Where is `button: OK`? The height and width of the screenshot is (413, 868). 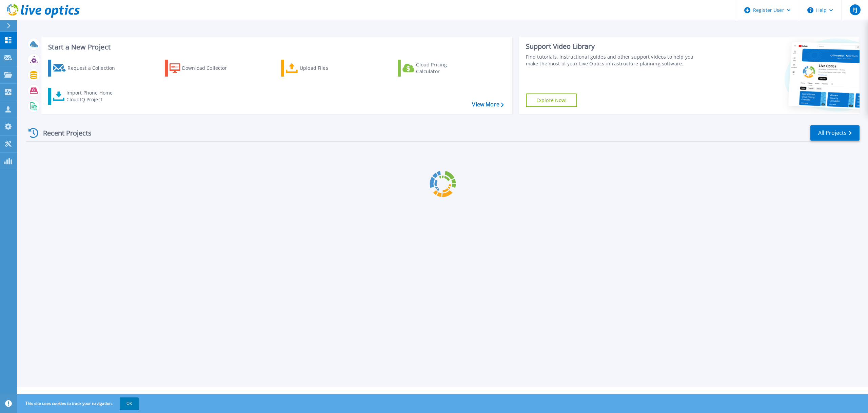 button: OK is located at coordinates (129, 403).